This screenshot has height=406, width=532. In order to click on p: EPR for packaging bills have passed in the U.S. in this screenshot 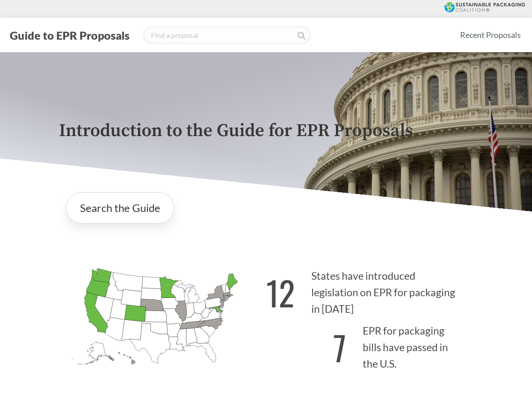, I will do `click(370, 345)`.